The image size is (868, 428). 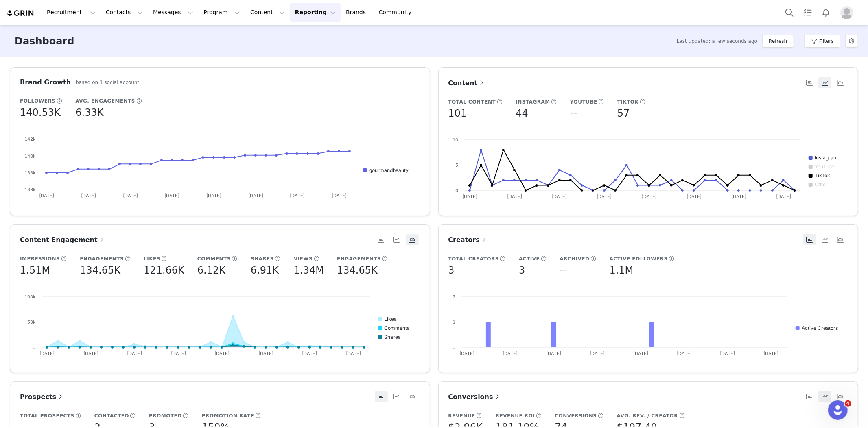 I want to click on img: placeholder-profile.jpg, so click(x=847, y=13).